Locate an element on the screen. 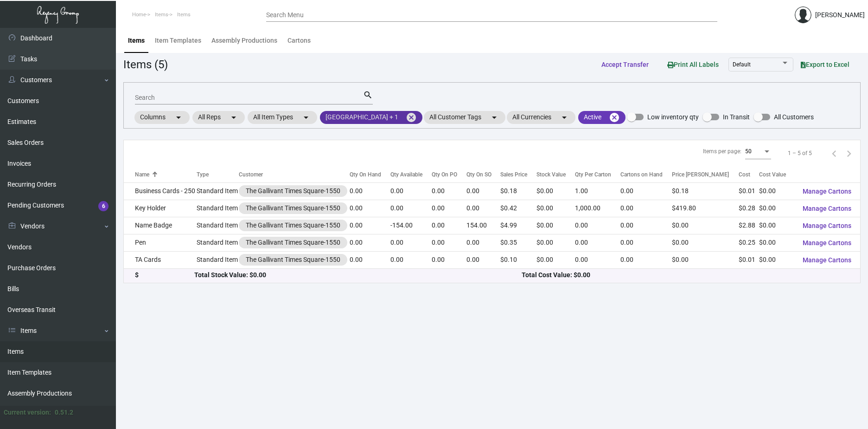 This screenshot has height=429, width=868. button: Next page is located at coordinates (849, 153).